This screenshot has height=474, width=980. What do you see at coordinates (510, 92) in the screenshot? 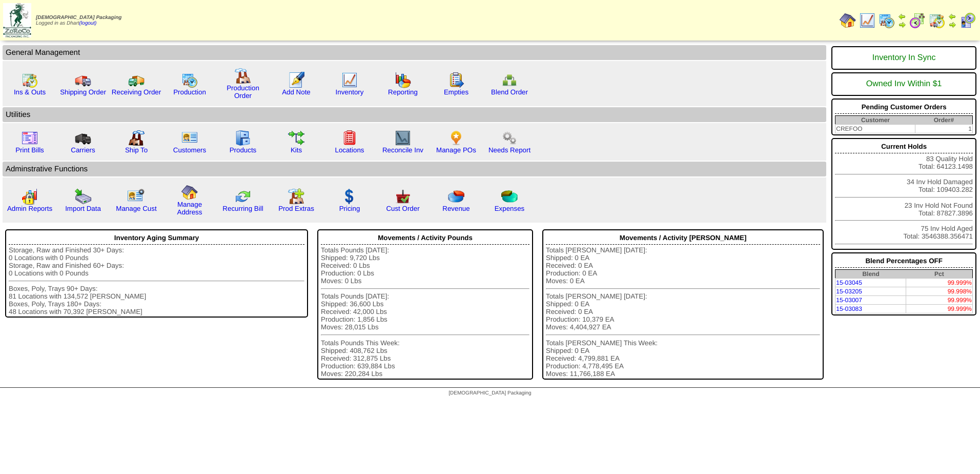
I see `a: Blend Order` at bounding box center [510, 92].